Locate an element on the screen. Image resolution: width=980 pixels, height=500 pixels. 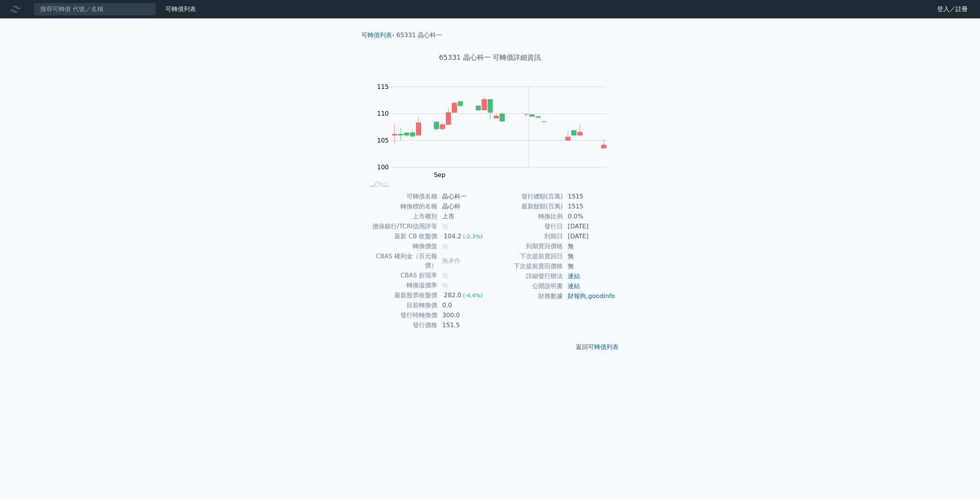
a: goodinfo is located at coordinates (601, 296).